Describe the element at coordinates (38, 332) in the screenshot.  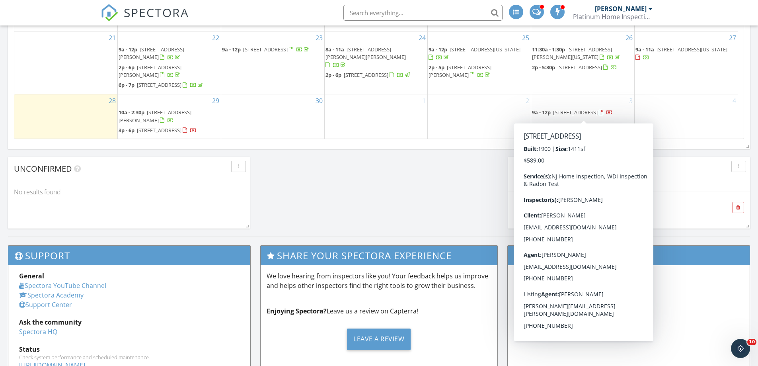
I see `a: Spectora HQ` at that location.